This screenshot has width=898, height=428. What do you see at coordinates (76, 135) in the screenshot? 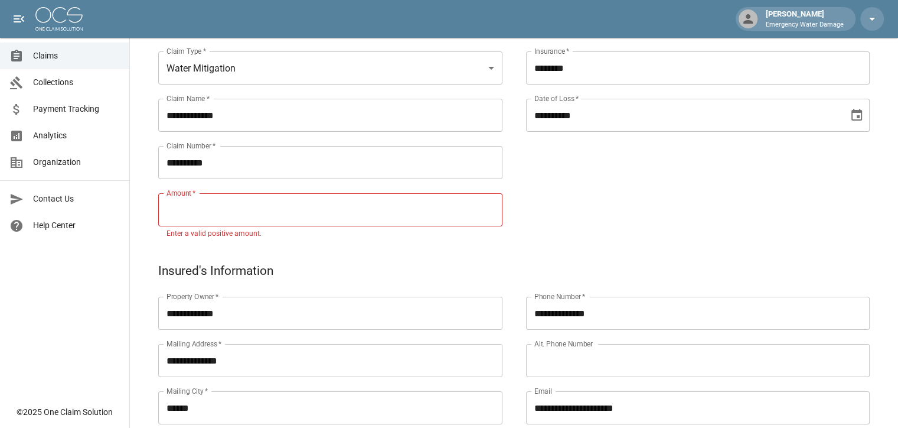
I see `span: Analytics` at bounding box center [76, 135].